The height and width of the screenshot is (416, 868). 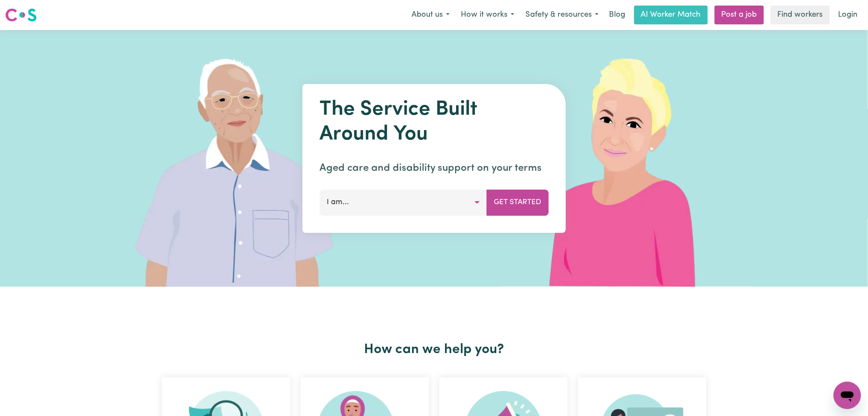 What do you see at coordinates (430, 15) in the screenshot?
I see `button: About us` at bounding box center [430, 15].